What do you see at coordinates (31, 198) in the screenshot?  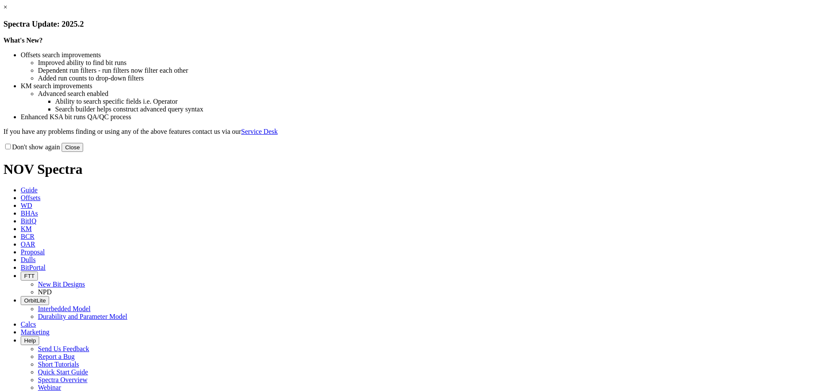 I see `span: Offsets` at bounding box center [31, 198].